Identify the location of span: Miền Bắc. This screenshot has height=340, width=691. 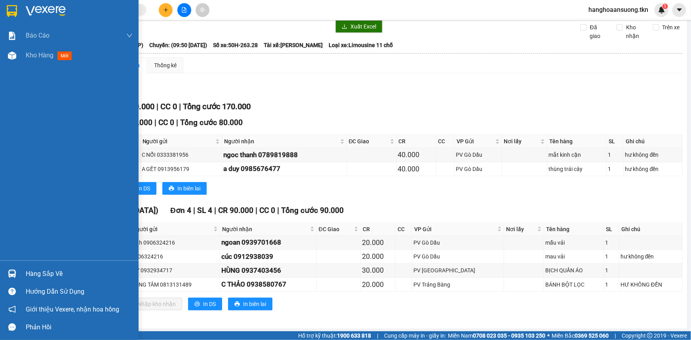
(580, 336).